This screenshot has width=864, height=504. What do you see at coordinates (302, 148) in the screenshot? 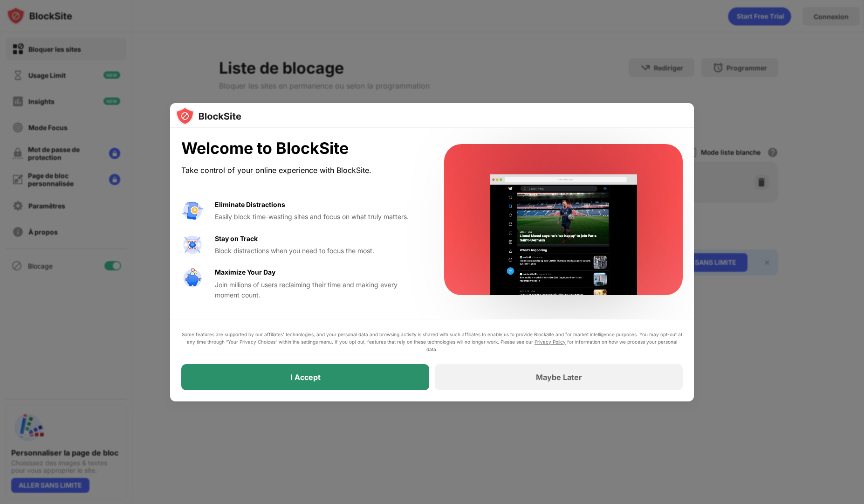
I see `div: Welcome to BlockSite` at bounding box center [302, 148].